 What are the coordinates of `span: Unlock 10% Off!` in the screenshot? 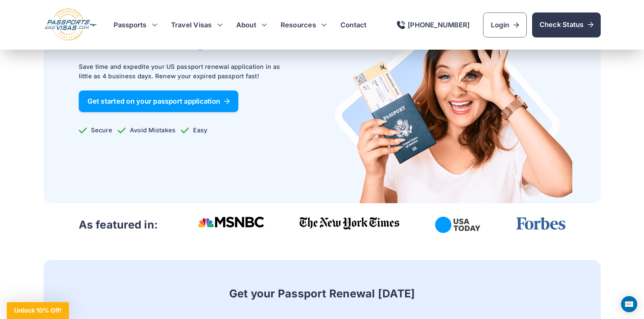 It's located at (38, 311).